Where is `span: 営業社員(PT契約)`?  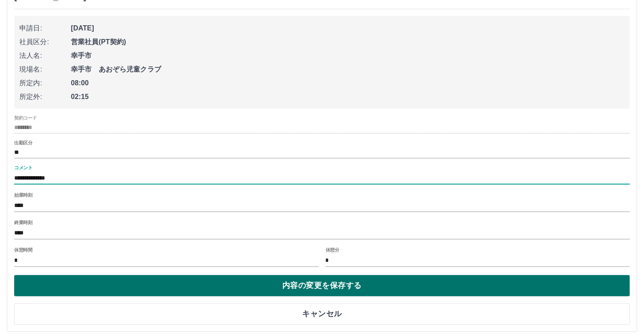
span: 営業社員(PT契約) is located at coordinates (347, 42).